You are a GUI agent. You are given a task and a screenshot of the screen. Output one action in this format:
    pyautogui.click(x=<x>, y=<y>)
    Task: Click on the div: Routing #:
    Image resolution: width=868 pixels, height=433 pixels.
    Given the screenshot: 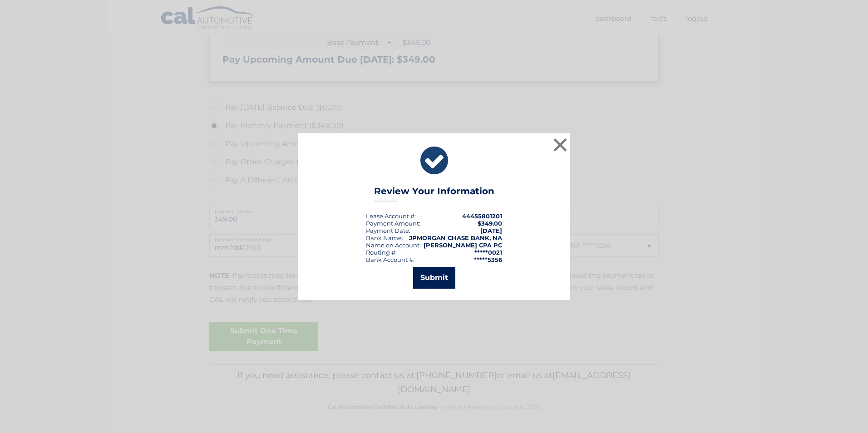 What is the action you would take?
    pyautogui.click(x=381, y=252)
    